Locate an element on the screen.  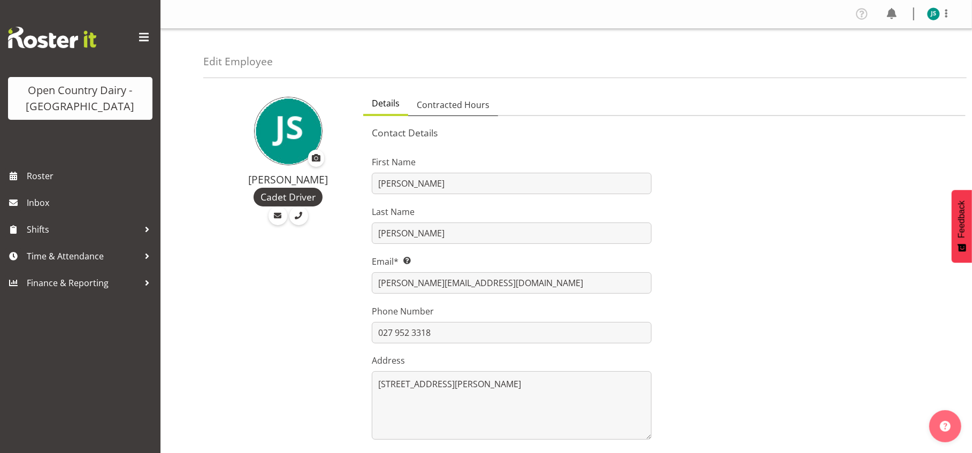
span: Time & Attendance is located at coordinates (83, 256).